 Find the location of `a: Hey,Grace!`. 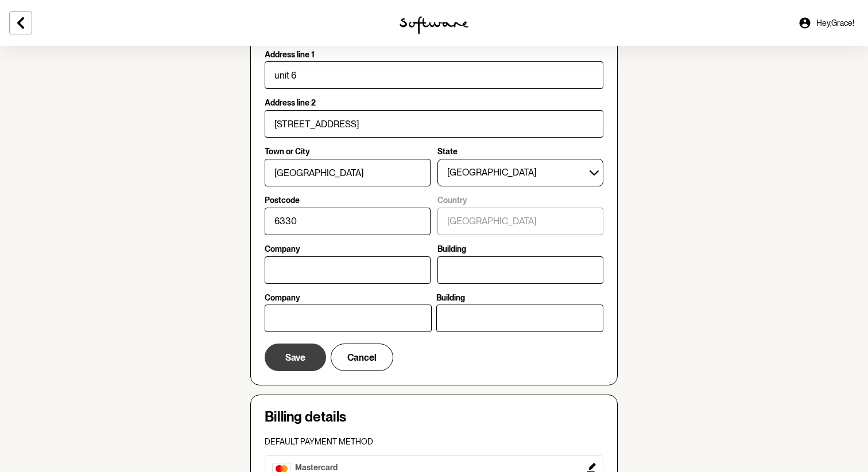

a: Hey,Grace! is located at coordinates (826, 23).